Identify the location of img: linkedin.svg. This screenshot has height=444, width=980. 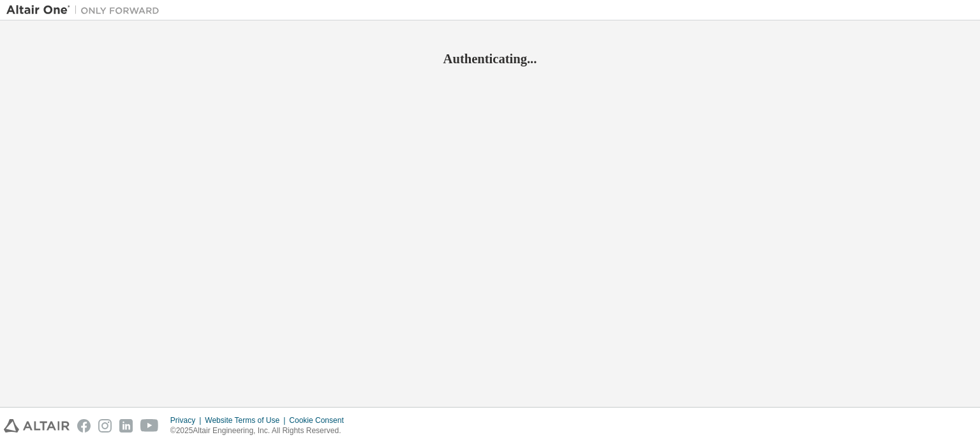
(126, 425).